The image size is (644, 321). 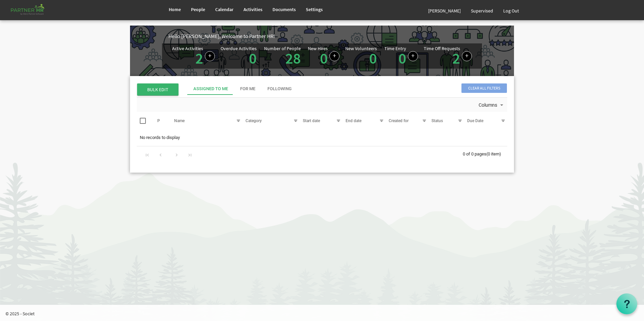 I want to click on span: Home, so click(x=175, y=9).